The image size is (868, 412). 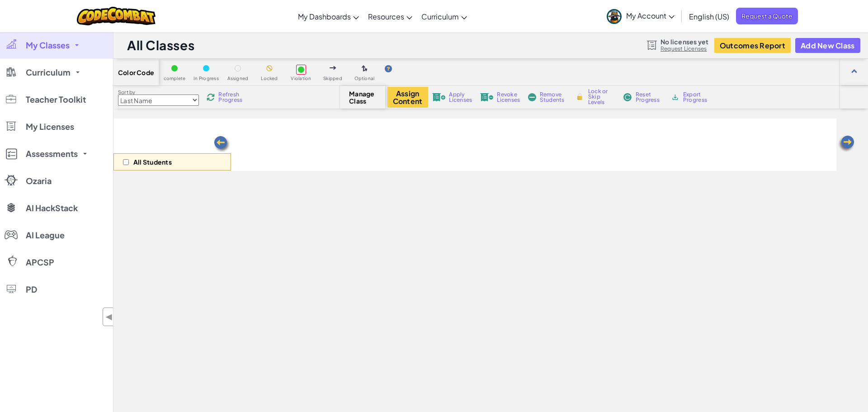 What do you see at coordinates (45, 236) in the screenshot?
I see `span: AI League` at bounding box center [45, 236].